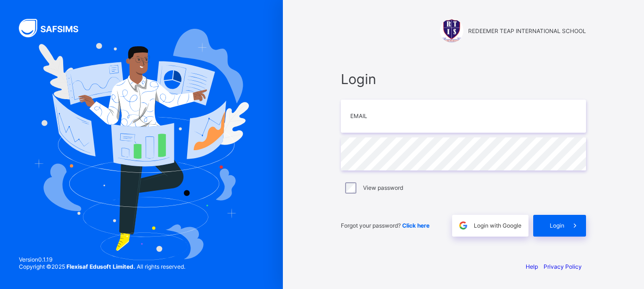 The width and height of the screenshot is (644, 289). Describe the element at coordinates (416, 225) in the screenshot. I see `a: Click here` at that location.